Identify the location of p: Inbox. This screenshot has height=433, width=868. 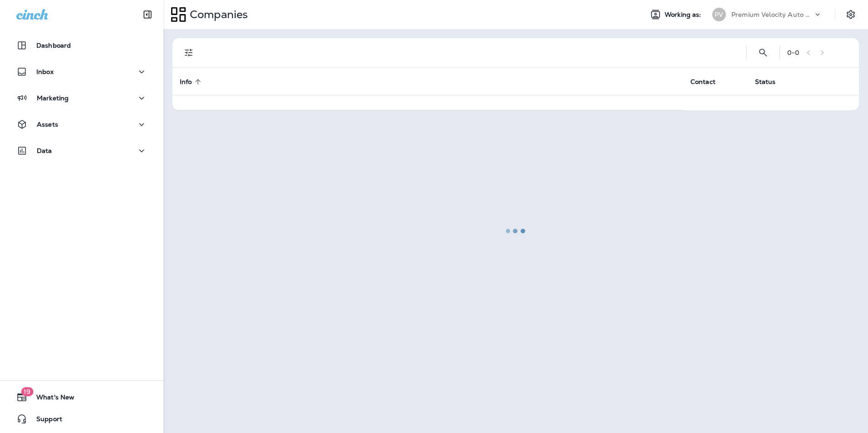
(45, 72).